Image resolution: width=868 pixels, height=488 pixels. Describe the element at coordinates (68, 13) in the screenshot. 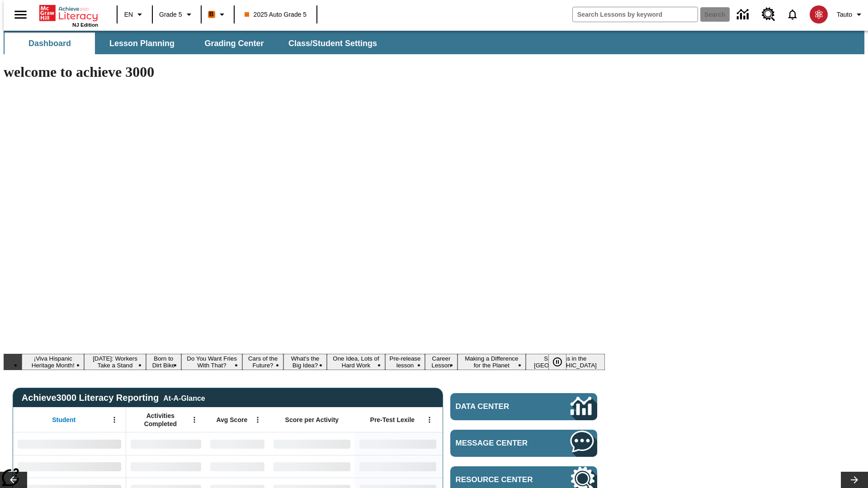

I see `a: Home` at that location.